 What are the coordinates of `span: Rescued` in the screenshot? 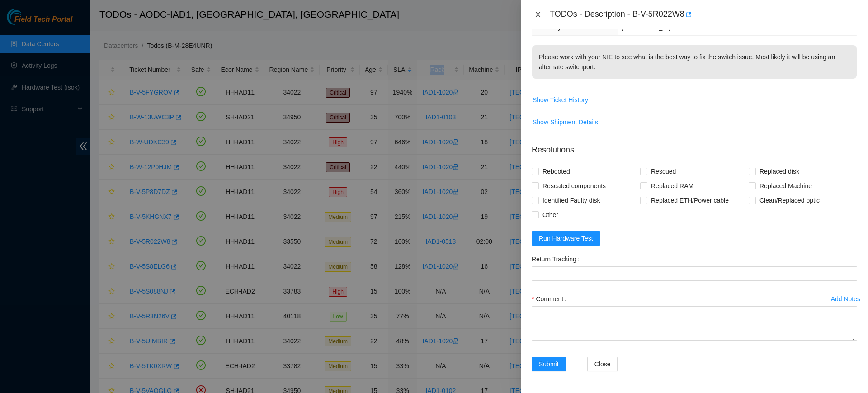 It's located at (664, 171).